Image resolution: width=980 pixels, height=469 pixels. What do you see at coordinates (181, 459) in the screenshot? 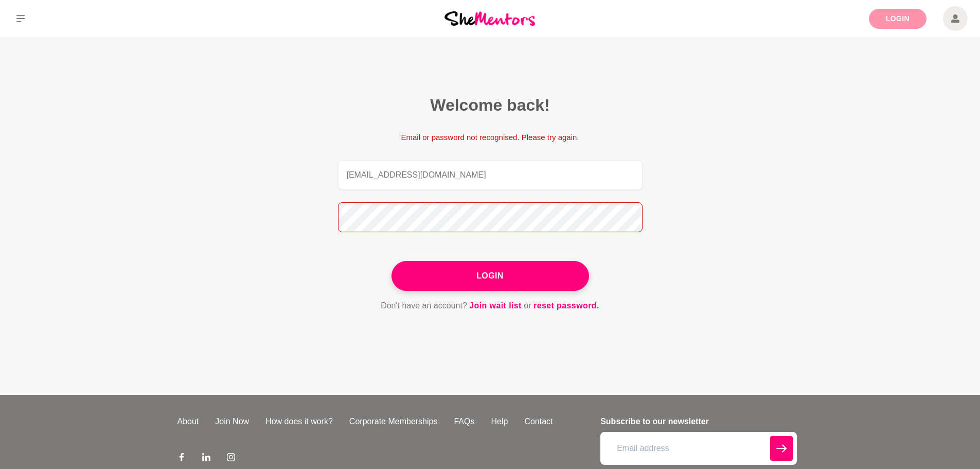
I see `a: Facebook` at bounding box center [181, 459].